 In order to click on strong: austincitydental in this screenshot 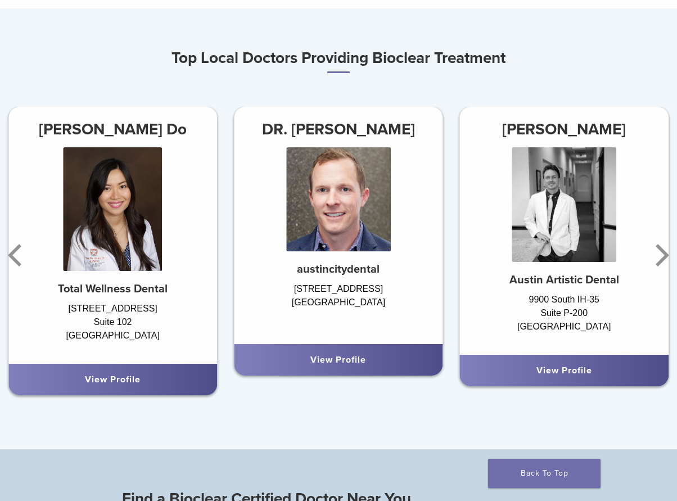, I will do `click(338, 269)`.